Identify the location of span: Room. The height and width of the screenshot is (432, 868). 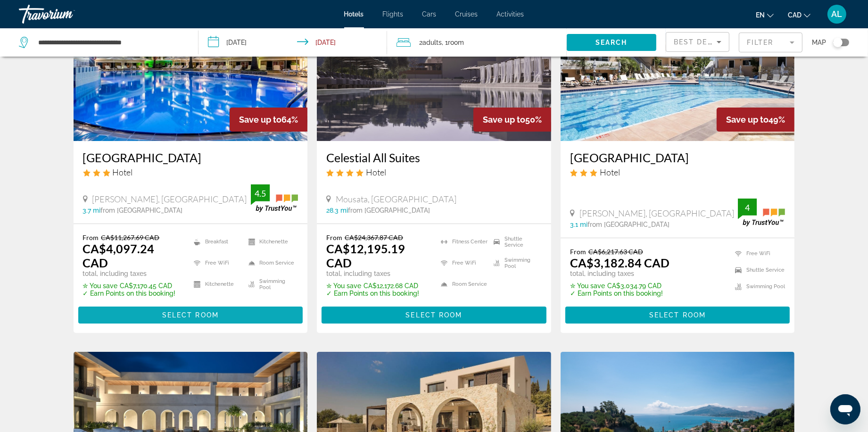
(456, 42).